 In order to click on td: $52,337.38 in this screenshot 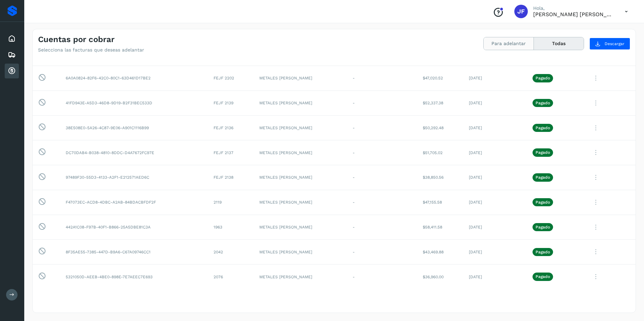, I will do `click(441, 103)`.